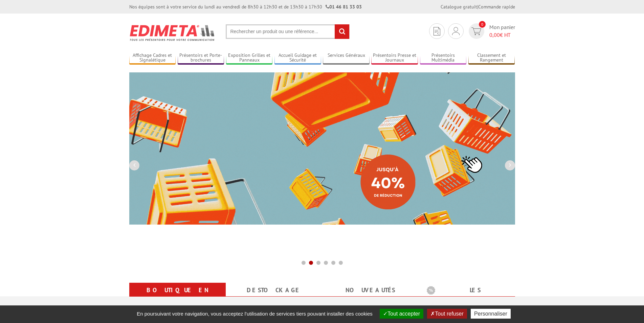  Describe the element at coordinates (502, 31) in the screenshot. I see `span: Mon panier` at that location.